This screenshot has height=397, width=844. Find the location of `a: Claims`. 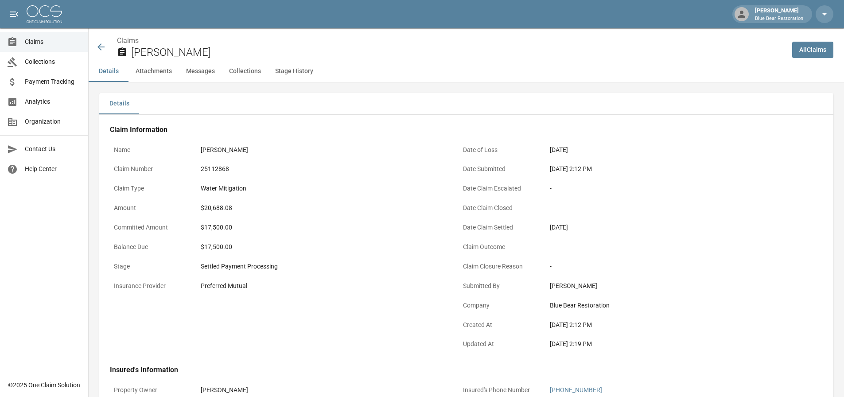

a: Claims is located at coordinates (128, 40).